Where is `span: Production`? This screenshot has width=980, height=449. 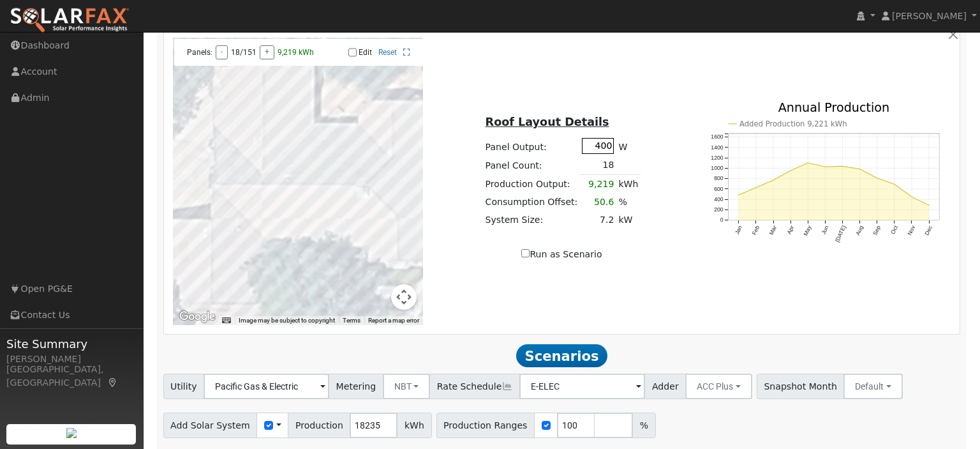
span: Production is located at coordinates (319, 425).